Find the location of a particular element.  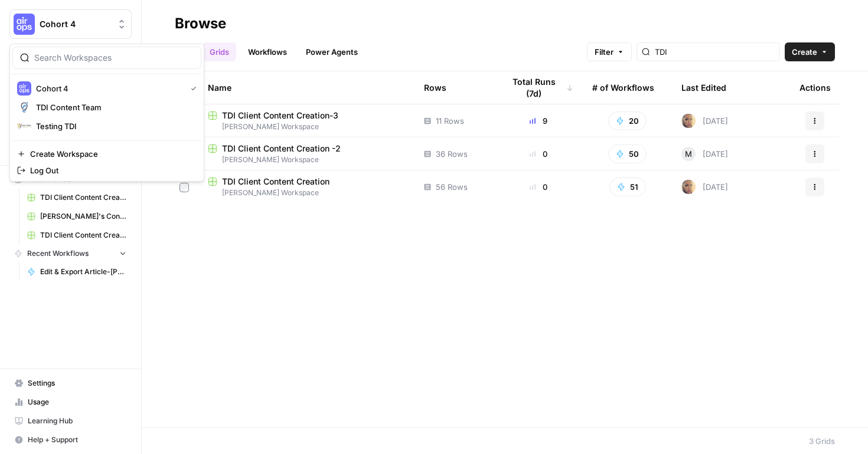

span: Learning Hub is located at coordinates (77, 421).